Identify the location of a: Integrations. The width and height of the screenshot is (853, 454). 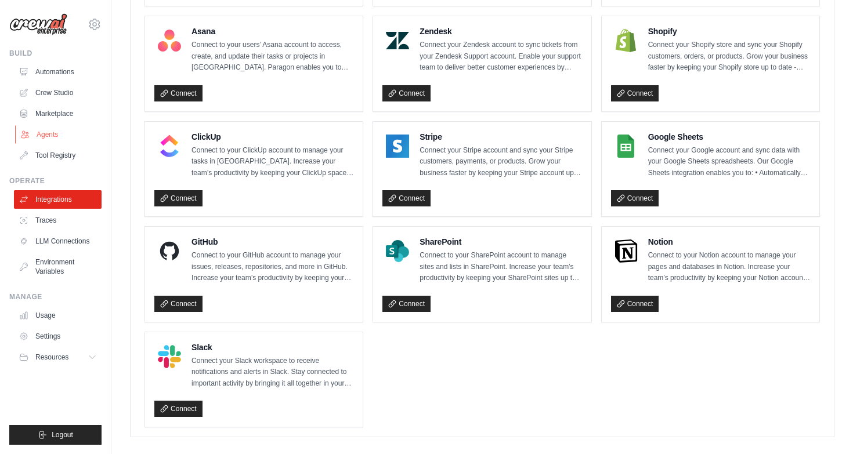
(57, 200).